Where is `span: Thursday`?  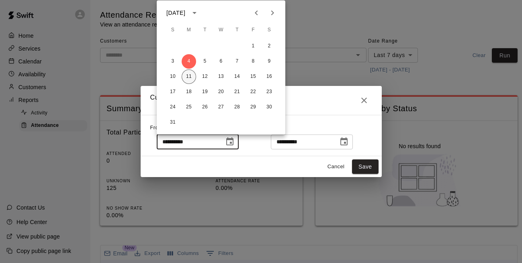
span: Thursday is located at coordinates (237, 30).